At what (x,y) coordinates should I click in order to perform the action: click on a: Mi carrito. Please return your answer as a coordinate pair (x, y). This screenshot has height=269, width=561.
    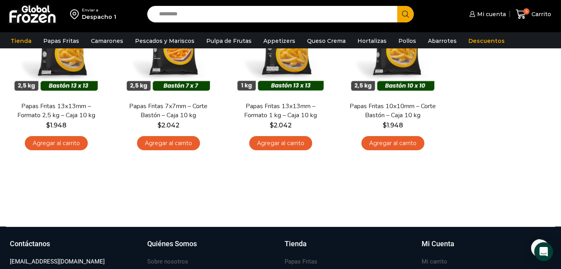
    Looking at the image, I should click on (434, 262).